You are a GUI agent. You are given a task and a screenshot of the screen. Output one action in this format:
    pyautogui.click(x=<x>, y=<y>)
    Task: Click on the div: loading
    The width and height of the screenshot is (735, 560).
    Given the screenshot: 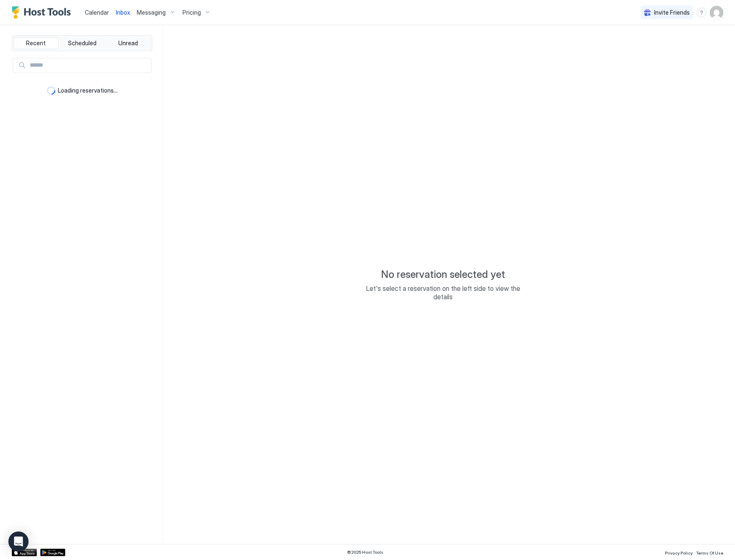 What is the action you would take?
    pyautogui.click(x=51, y=91)
    